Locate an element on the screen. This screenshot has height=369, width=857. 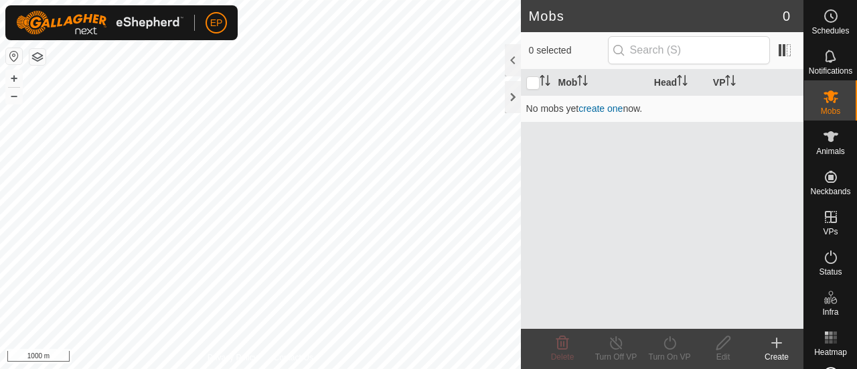
span: Delete is located at coordinates (563, 357).